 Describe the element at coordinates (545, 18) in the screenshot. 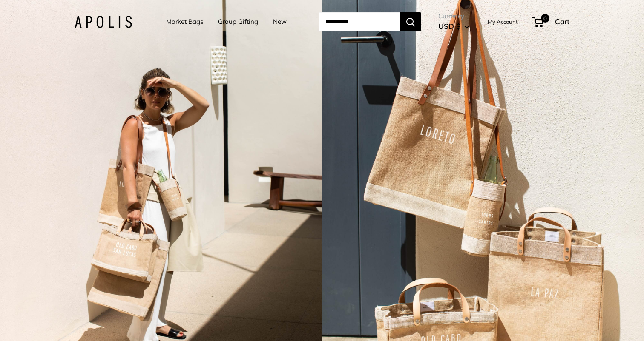

I see `span: 0` at that location.